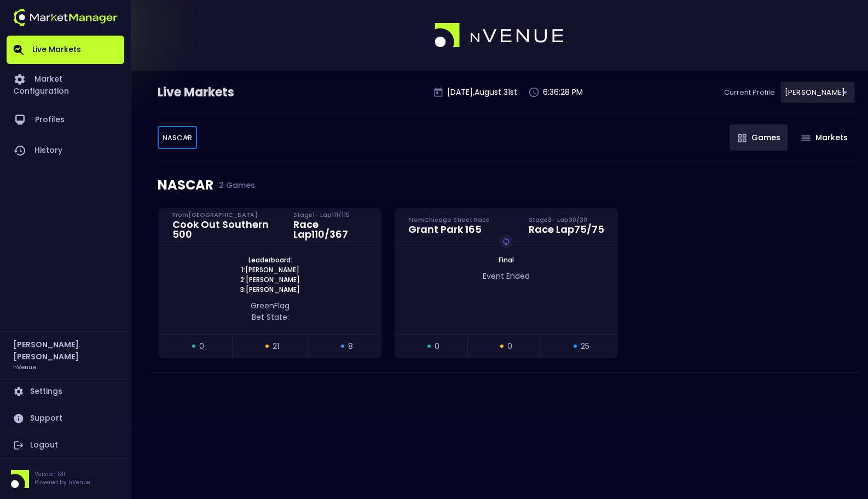 This screenshot has width=868, height=499. Describe the element at coordinates (566, 220) in the screenshot. I see `div: Stage 3 - Lap 30 / 30` at that location.